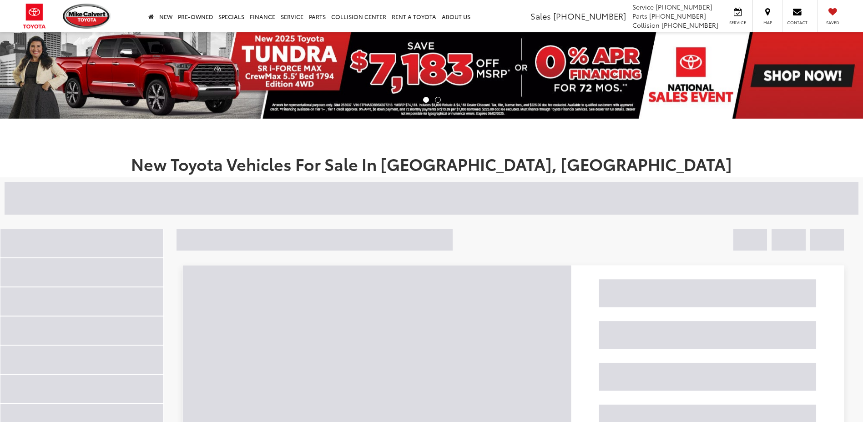 This screenshot has width=863, height=422. I want to click on span: Collision, so click(646, 25).